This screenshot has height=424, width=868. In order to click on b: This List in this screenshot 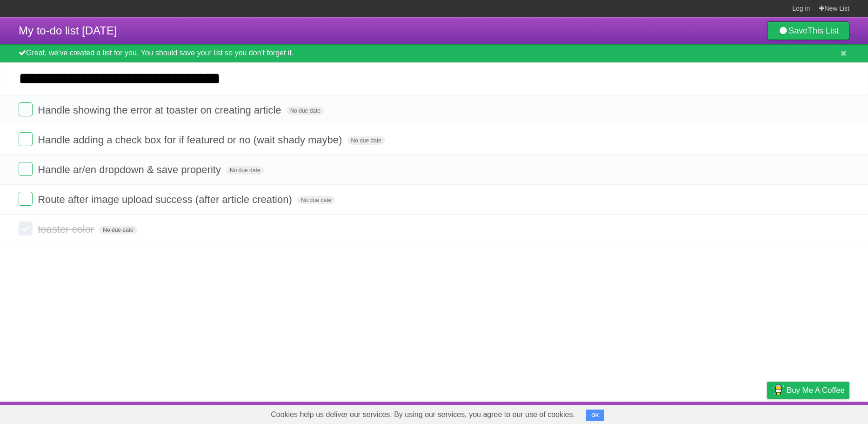, I will do `click(823, 30)`.